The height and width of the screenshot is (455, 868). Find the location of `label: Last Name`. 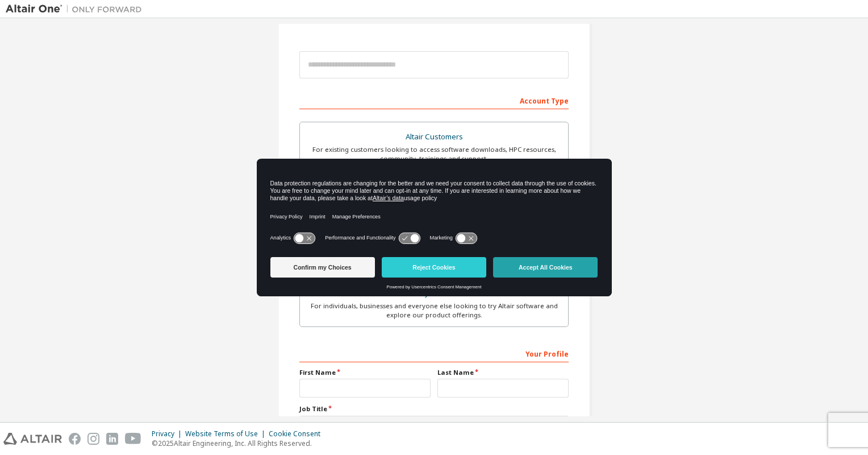

label: Last Name is located at coordinates (503, 372).